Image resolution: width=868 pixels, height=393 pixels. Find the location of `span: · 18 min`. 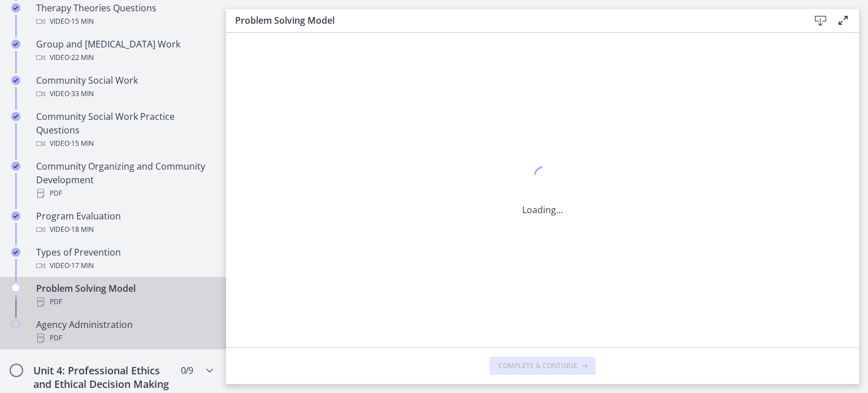

span: · 18 min is located at coordinates (81, 230).